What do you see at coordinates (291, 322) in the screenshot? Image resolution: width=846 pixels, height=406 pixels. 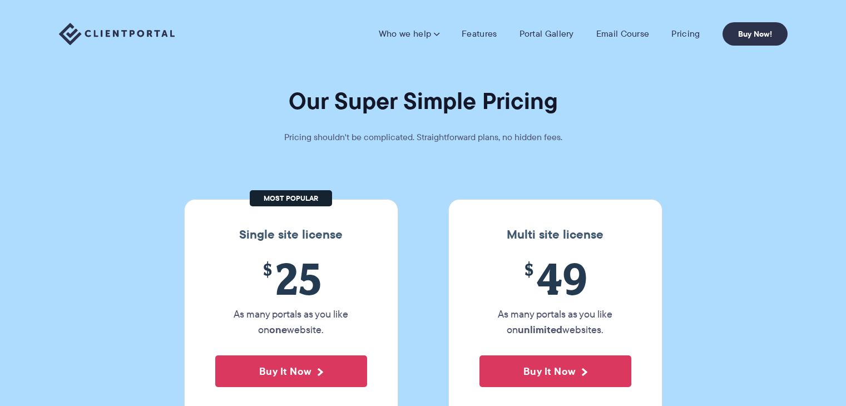 I see `p: As many portals as you like on website.` at bounding box center [291, 322].